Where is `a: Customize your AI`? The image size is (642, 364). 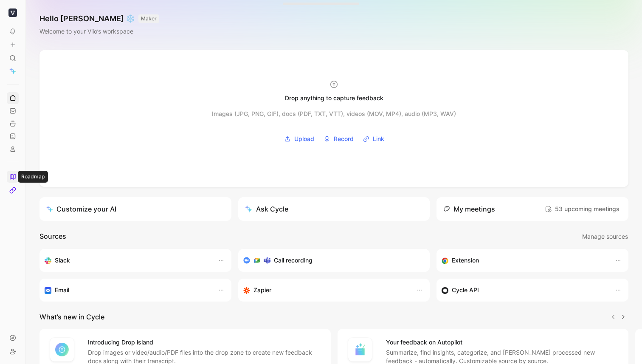
a: Customize your AI is located at coordinates (135, 209).